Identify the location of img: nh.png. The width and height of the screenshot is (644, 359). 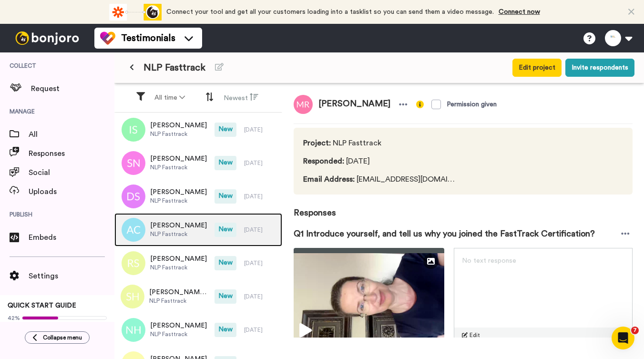
(133, 330).